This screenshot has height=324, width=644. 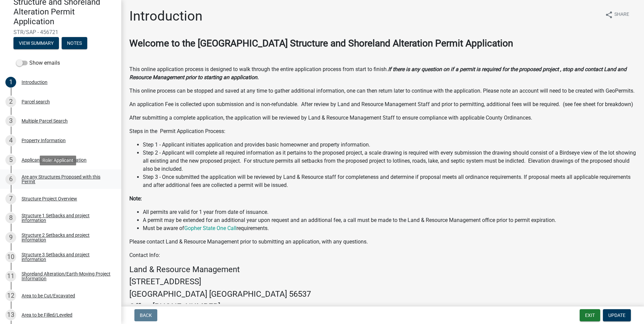 I want to click on p: This online process can be stopped and saved at any time to gather additional information, one ca..., so click(x=382, y=91).